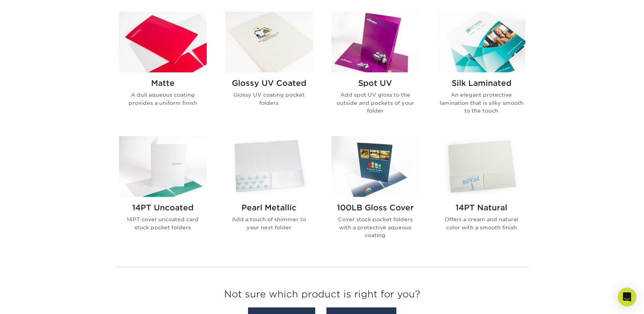  Describe the element at coordinates (482, 224) in the screenshot. I see `p: Offers a cream and natural color with a smooth finish` at that location.